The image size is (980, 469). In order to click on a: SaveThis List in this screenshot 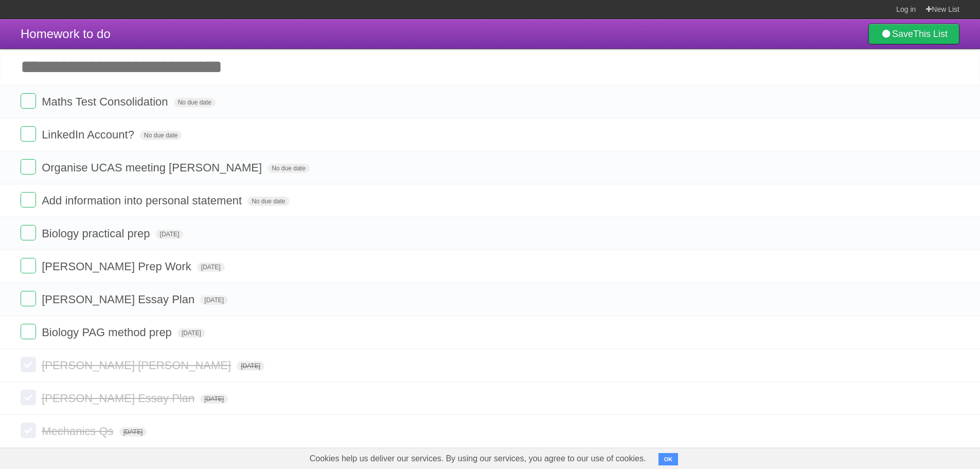, I will do `click(913, 34)`.